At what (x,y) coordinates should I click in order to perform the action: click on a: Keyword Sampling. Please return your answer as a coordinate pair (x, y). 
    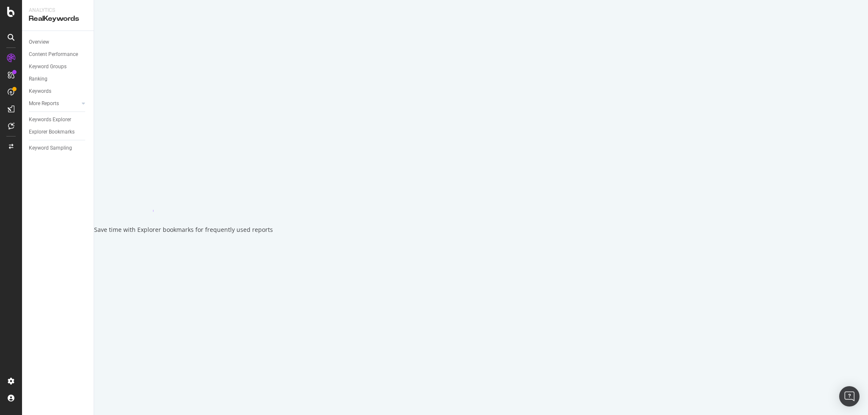
    Looking at the image, I should click on (58, 148).